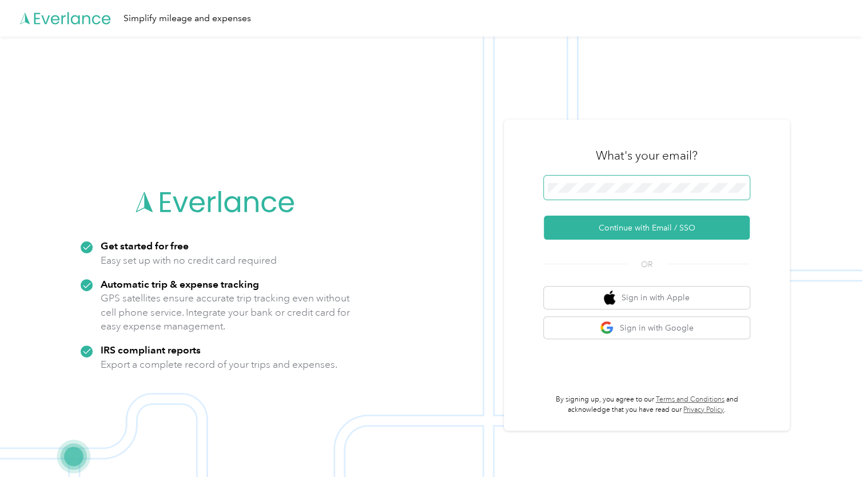 The image size is (868, 477). I want to click on button: google logoSign in with Google, so click(647, 328).